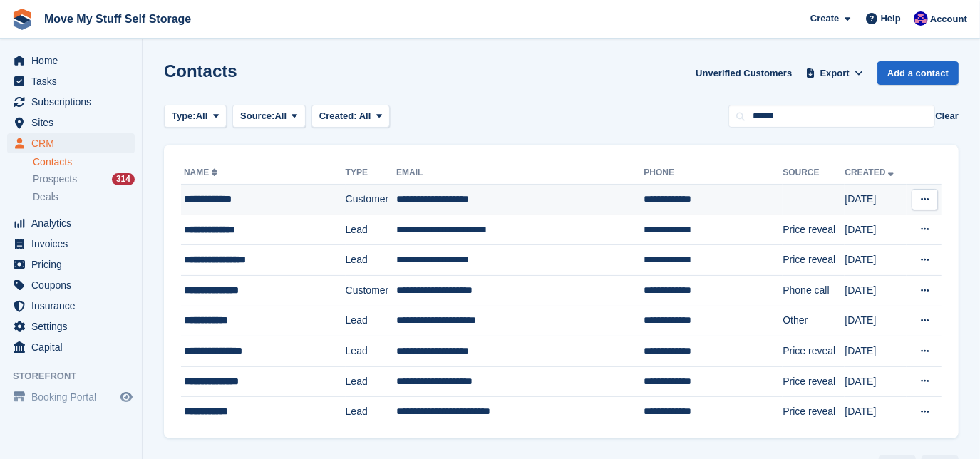  Describe the element at coordinates (891, 19) in the screenshot. I see `span: Help` at that location.